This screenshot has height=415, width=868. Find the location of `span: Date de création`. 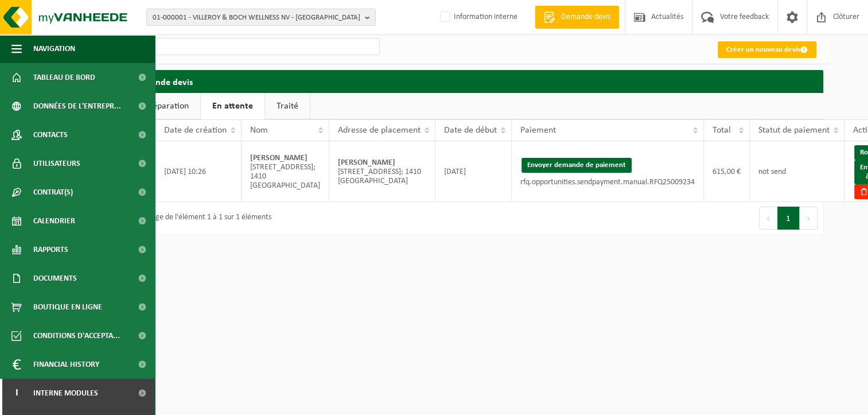

span: Date de création is located at coordinates (195, 130).